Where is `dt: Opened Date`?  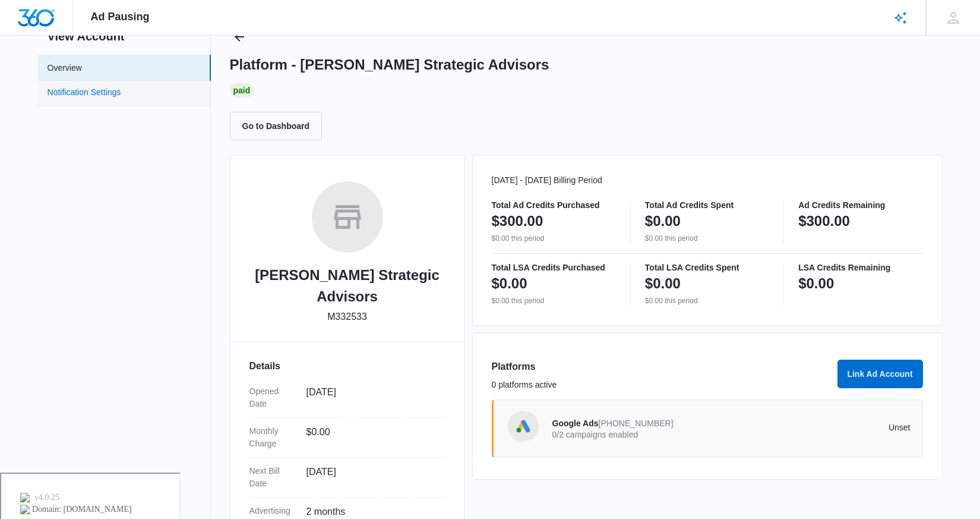 dt: Opened Date is located at coordinates (273, 398).